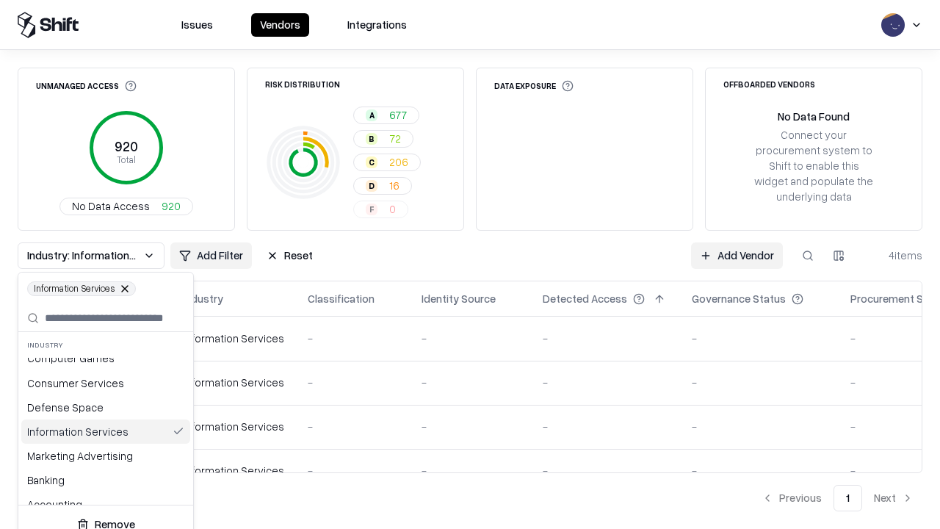 This screenshot has width=940, height=529. Describe the element at coordinates (106, 455) in the screenshot. I see `div: Marketing Advertising` at that location.